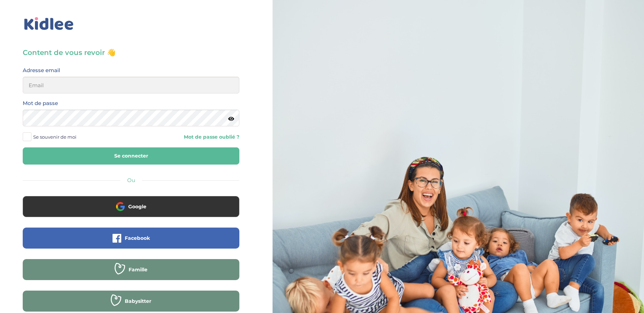 The width and height of the screenshot is (644, 313). What do you see at coordinates (131, 301) in the screenshot?
I see `button: Babysitter` at bounding box center [131, 301].